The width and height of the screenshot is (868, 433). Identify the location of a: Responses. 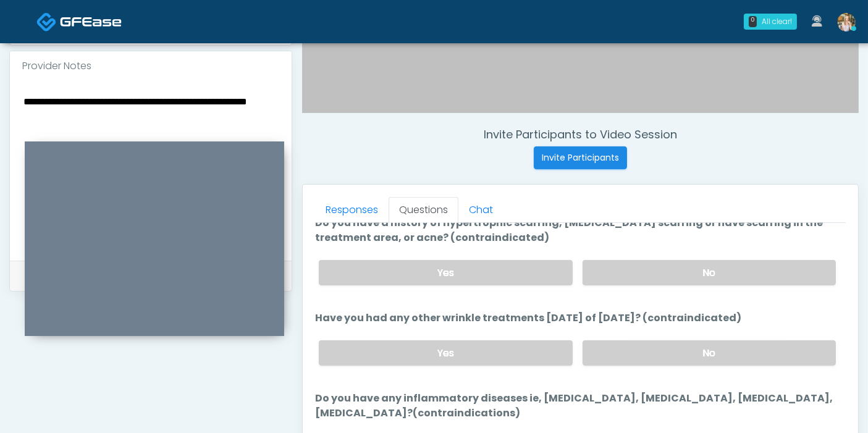
(351, 210).